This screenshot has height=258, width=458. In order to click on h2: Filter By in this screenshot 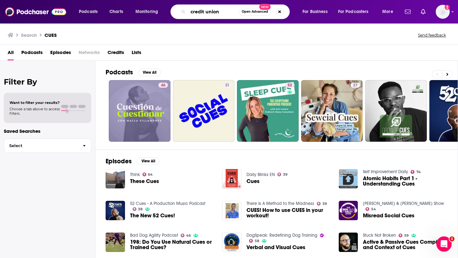, I will do `click(47, 82)`.